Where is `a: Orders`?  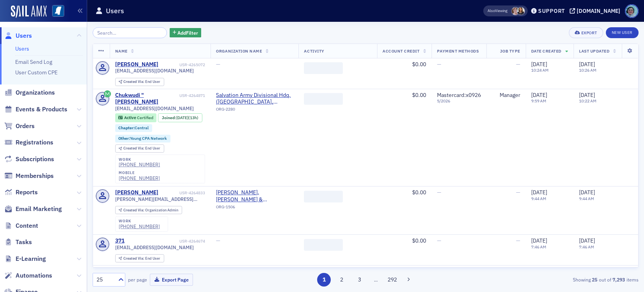
a: Orders is located at coordinates (19, 126).